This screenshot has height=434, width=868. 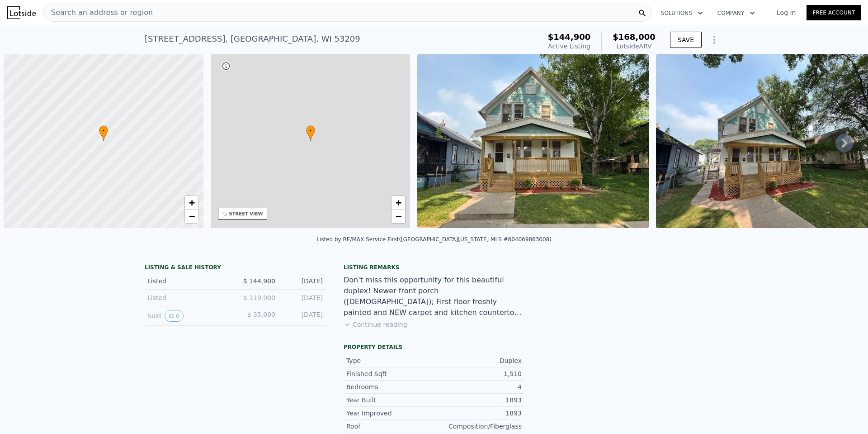 I want to click on div: Finished Sqft, so click(x=390, y=374).